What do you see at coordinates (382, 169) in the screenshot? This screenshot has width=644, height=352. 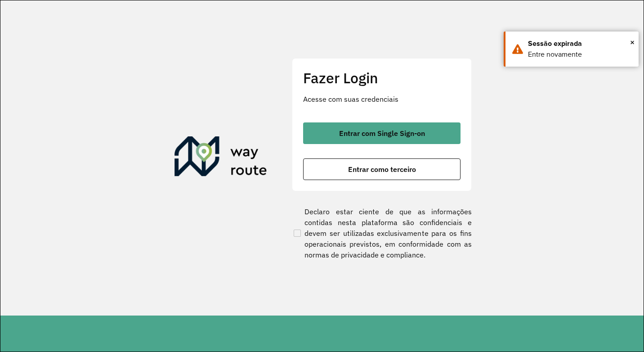 I see `span: Entrar como terceiro` at bounding box center [382, 169].